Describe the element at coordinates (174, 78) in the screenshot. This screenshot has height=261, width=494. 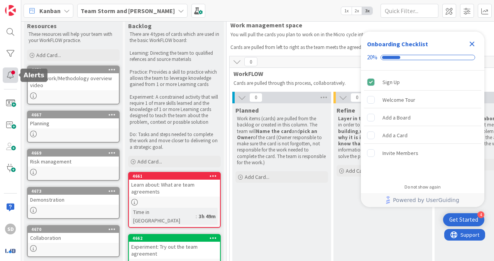
I see `p: Practice: Provides a skill to practice which allows the team to leverage knowledge gained from 1 ...` at that location.